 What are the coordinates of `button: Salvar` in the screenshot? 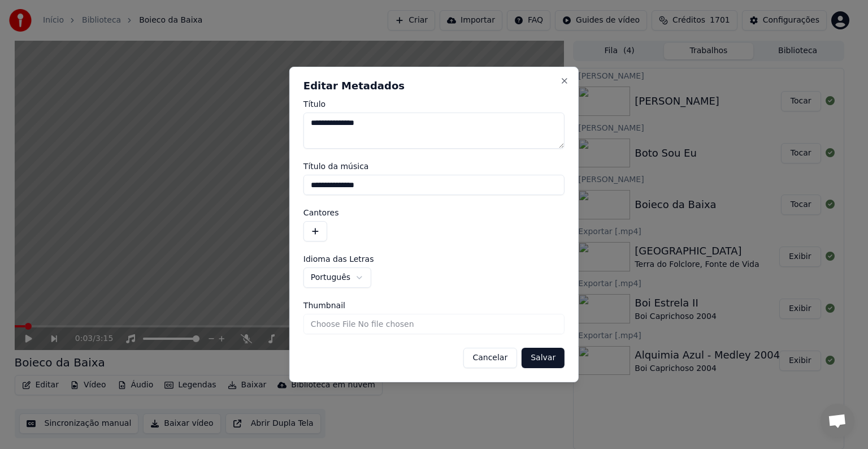 It's located at (543, 358).